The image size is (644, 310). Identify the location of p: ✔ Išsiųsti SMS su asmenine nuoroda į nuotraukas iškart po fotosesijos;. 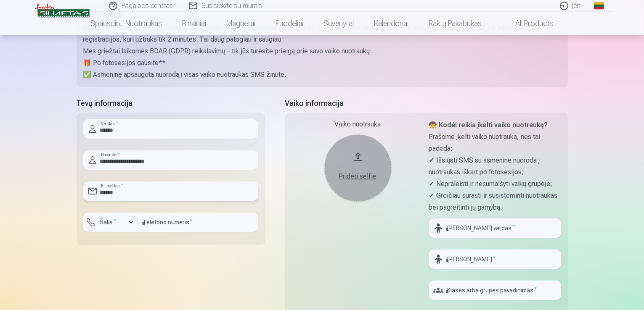
(495, 167).